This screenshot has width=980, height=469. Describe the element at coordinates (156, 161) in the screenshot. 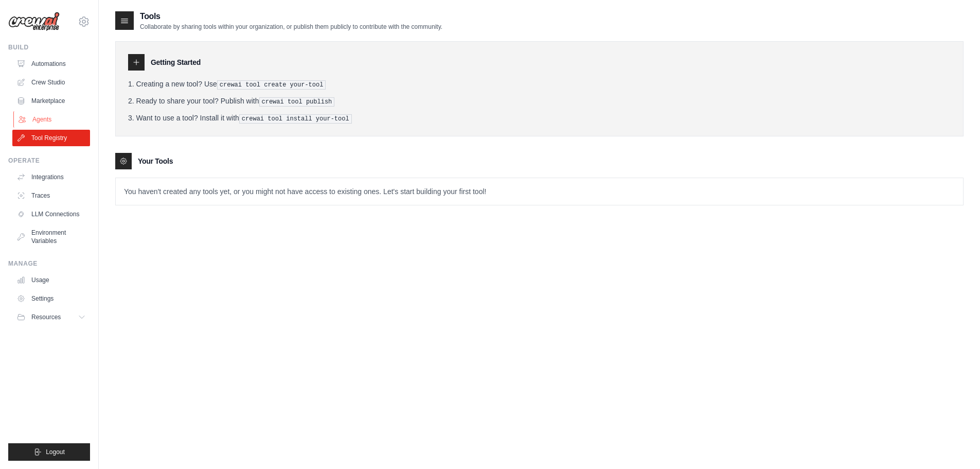

I see `h3: Your Tools` at that location.